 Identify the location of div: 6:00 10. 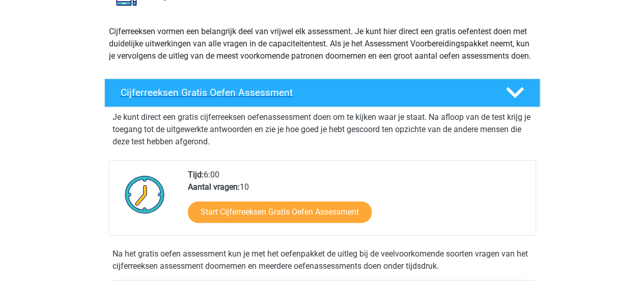
(358, 202).